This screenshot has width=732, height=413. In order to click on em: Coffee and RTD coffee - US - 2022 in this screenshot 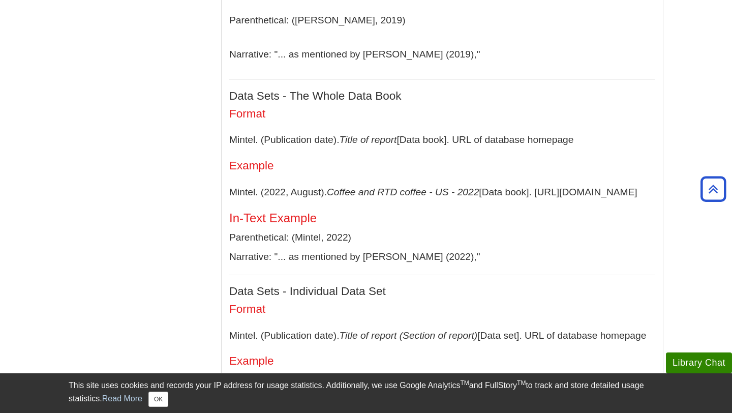, I will do `click(403, 192)`.